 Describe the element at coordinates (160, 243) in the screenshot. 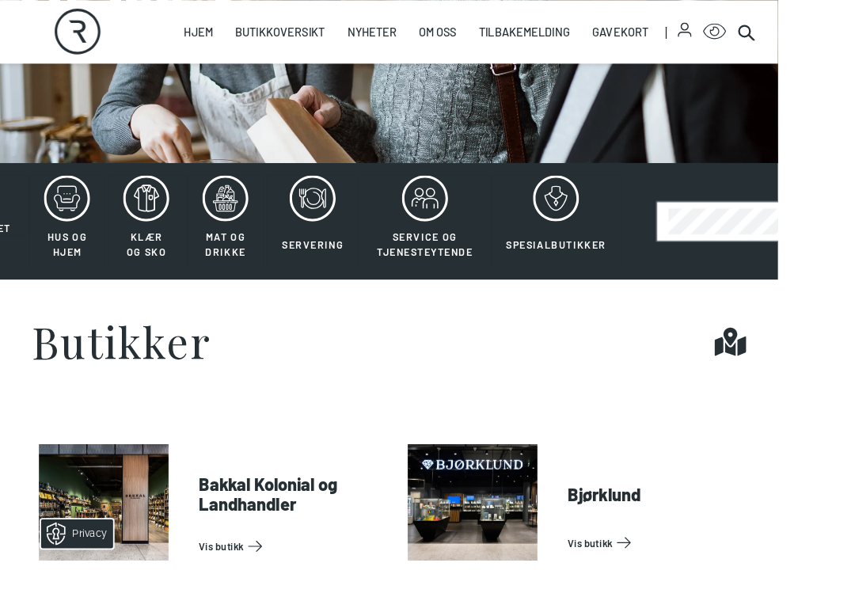

I see `button: Klær og sko` at that location.